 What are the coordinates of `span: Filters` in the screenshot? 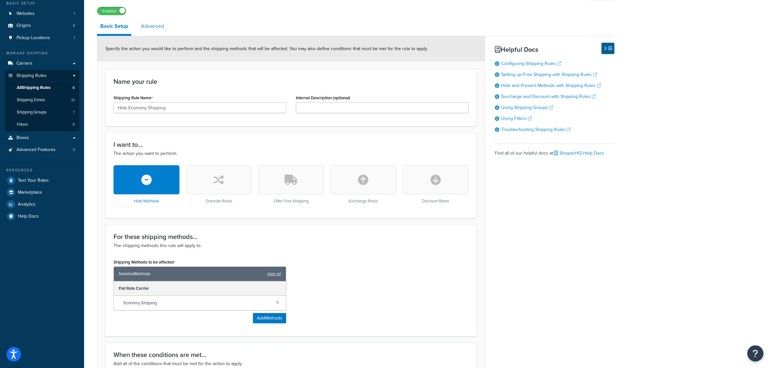 It's located at (22, 125).